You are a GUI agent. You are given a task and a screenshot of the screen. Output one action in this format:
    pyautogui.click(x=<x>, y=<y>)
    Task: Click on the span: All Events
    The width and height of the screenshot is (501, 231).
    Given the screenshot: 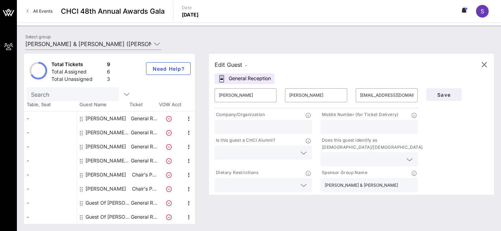 What is the action you would take?
    pyautogui.click(x=43, y=11)
    